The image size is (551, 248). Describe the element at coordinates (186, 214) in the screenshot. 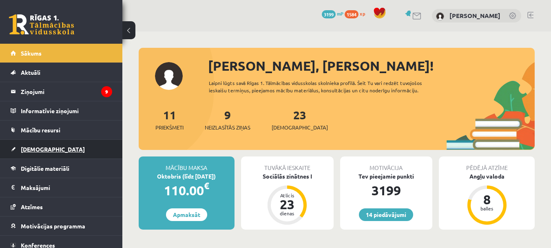

I see `a: Apmaksāt` at that location.